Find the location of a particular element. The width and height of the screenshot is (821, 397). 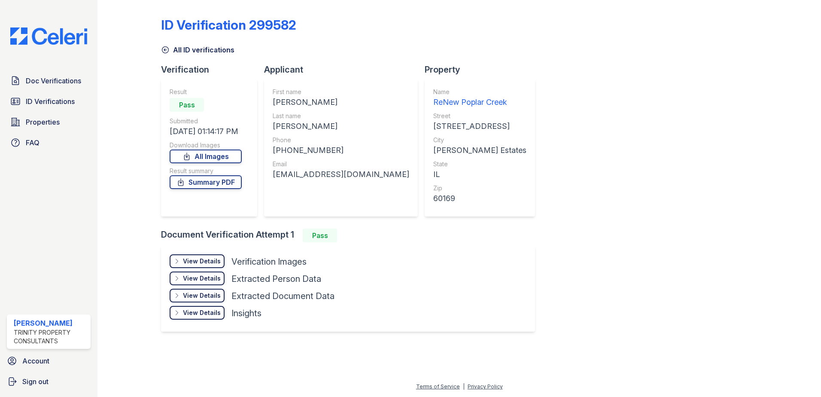

a: Name ReNew Poplar Creek is located at coordinates (479, 98).